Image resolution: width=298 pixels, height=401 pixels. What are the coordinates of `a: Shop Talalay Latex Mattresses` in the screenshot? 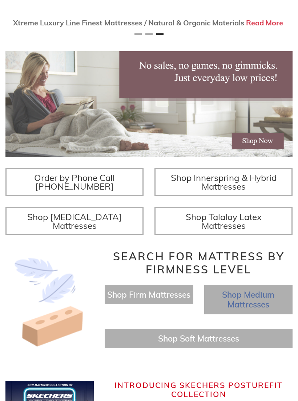 It's located at (223, 221).